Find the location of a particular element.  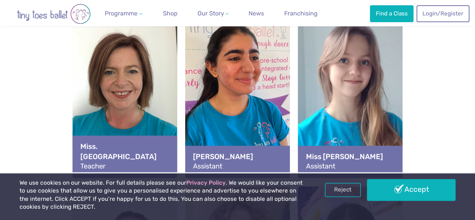

p: We use cookies on our website. For full details please see our . We would like your consent to us... is located at coordinates (161, 195).